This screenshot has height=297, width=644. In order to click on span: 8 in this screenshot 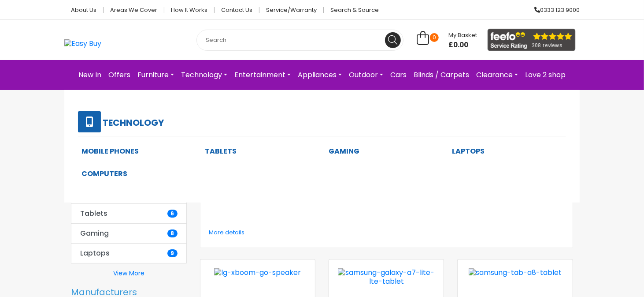, I will do `click(172, 233)`.